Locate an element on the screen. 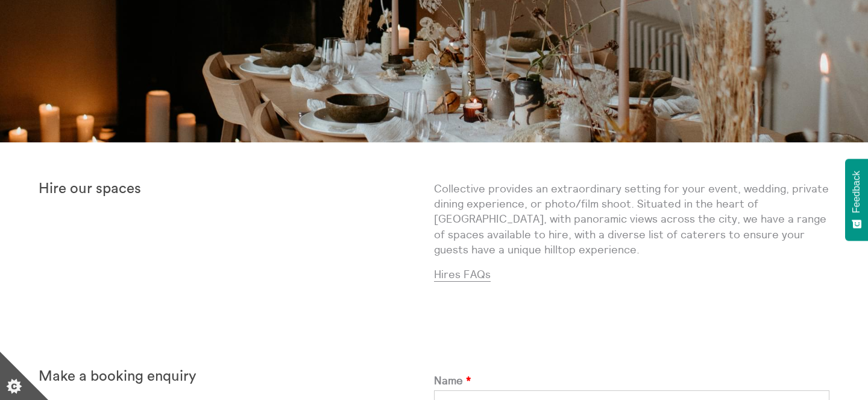 The width and height of the screenshot is (868, 400). a: Hires FAQs is located at coordinates (462, 274).